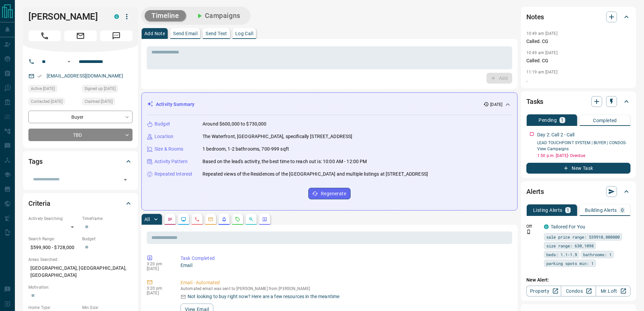 The width and height of the screenshot is (644, 311). Describe the element at coordinates (147, 220) in the screenshot. I see `p: All` at that location.